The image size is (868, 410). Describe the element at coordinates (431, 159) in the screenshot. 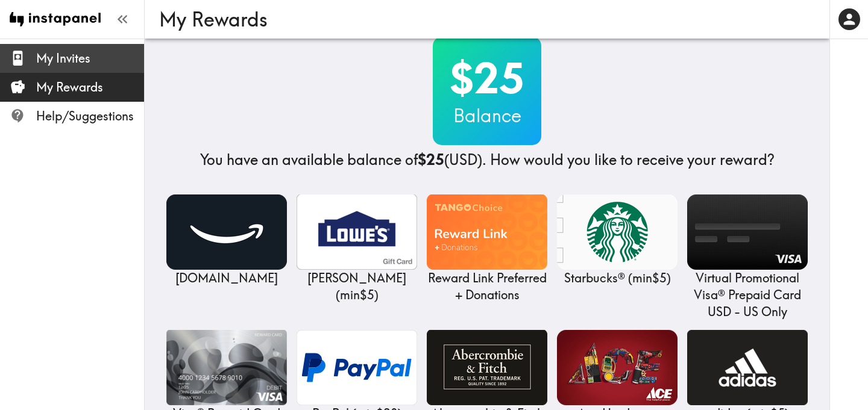

I see `b: $25` at that location.